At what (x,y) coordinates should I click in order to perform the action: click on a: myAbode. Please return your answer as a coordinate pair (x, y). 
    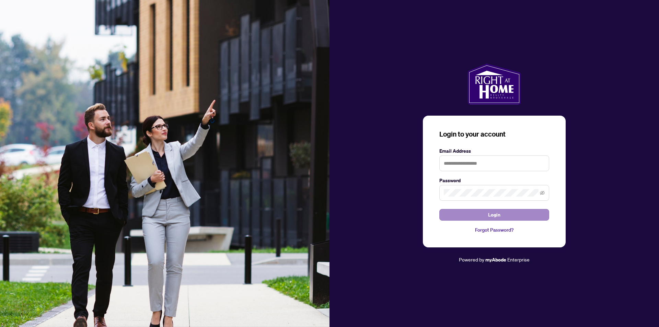
    Looking at the image, I should click on (496, 260).